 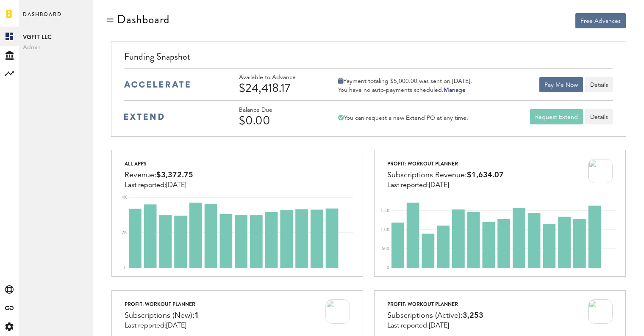 I want to click on div: Balance Due, so click(x=279, y=110).